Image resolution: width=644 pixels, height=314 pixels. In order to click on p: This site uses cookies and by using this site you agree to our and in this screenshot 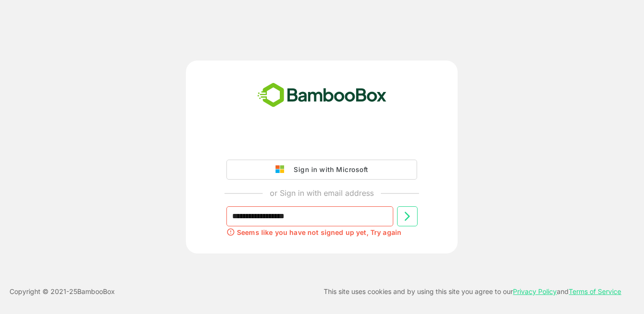, I will do `click(472, 292)`.